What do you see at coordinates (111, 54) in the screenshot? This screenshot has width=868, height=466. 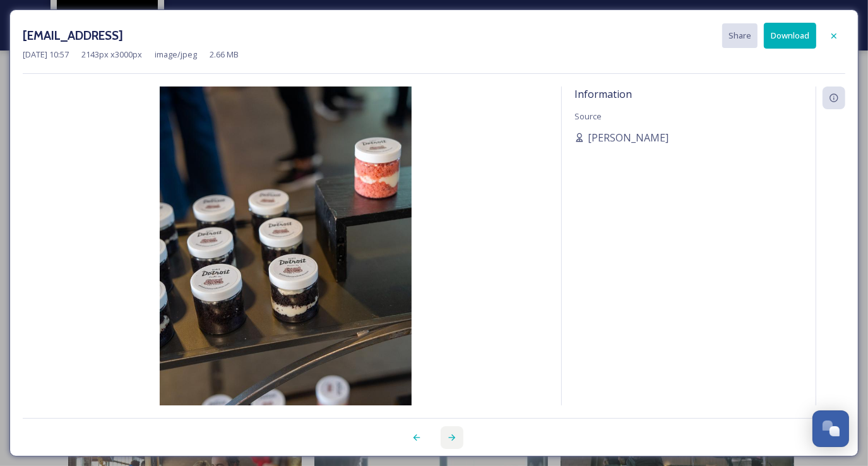 I see `span: 2143 px x 3000 px` at bounding box center [111, 54].